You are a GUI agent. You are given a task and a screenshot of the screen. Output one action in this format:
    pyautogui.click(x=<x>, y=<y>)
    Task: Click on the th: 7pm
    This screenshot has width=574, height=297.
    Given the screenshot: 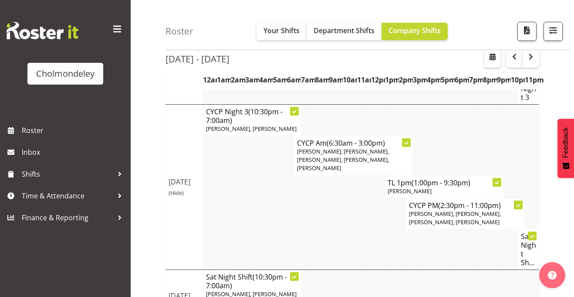 What is the action you would take?
    pyautogui.click(x=476, y=80)
    